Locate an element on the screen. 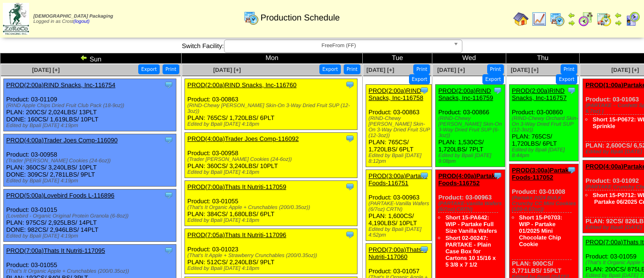 The image size is (644, 278). a: Short 02-00247: PARTAKE - Plain Case Box for Cartons 10 15/16 x 5 3/8 x 7 1/2 is located at coordinates (470, 252).